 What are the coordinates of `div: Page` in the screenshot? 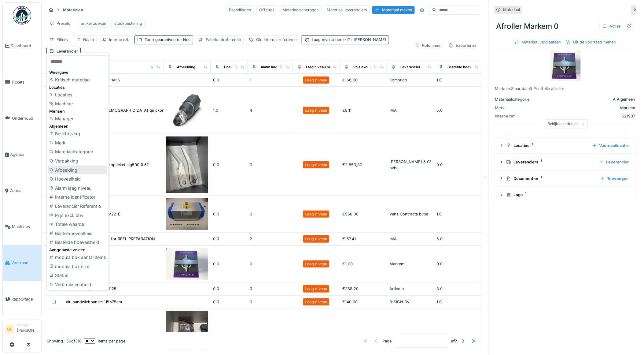 It's located at (387, 341).